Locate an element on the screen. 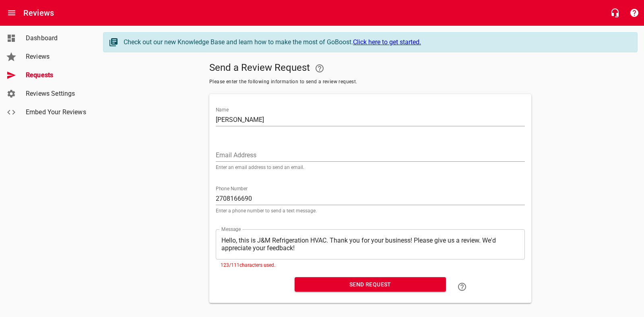  span: Reviews Settings is located at coordinates (56, 94).